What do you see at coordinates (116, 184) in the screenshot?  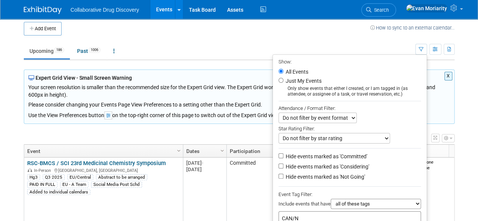 I see `div: Social Media Post Schd` at bounding box center [116, 184].